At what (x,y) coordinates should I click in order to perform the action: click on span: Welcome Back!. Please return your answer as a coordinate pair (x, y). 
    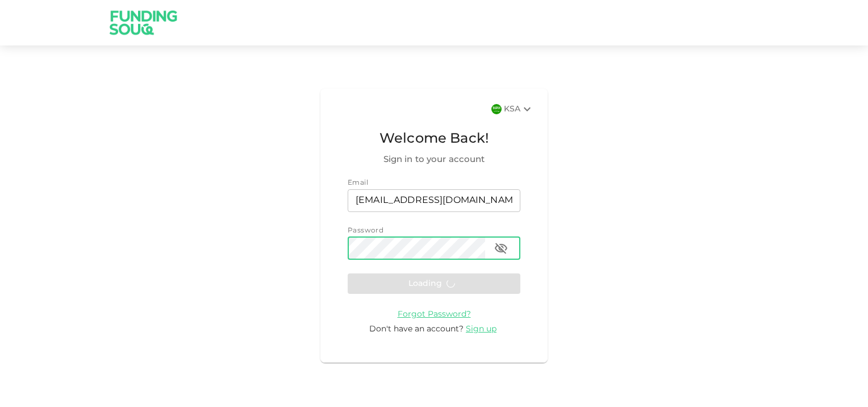
    Looking at the image, I should click on (434, 139).